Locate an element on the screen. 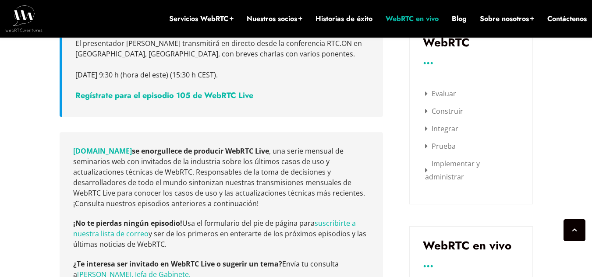 The height and width of the screenshot is (277, 592). font: , una serie mensual de seminarios web con invitados de la industria sobre los últimos casos de us... is located at coordinates (219, 178).